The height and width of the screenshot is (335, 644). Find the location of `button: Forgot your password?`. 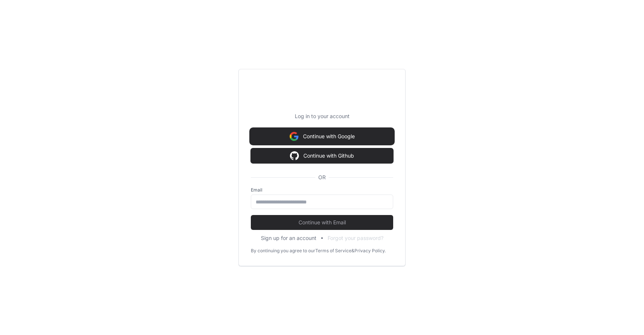

button: Forgot your password? is located at coordinates (356, 238).